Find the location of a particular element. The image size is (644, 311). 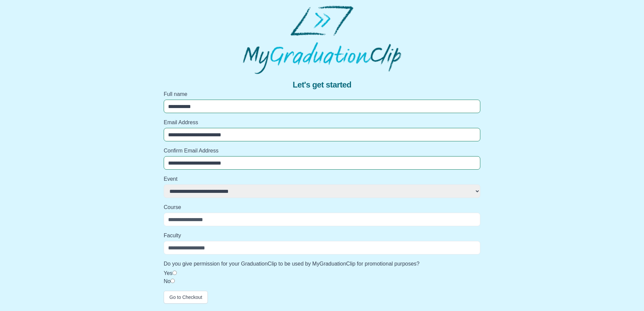

label: Event is located at coordinates (322, 179).